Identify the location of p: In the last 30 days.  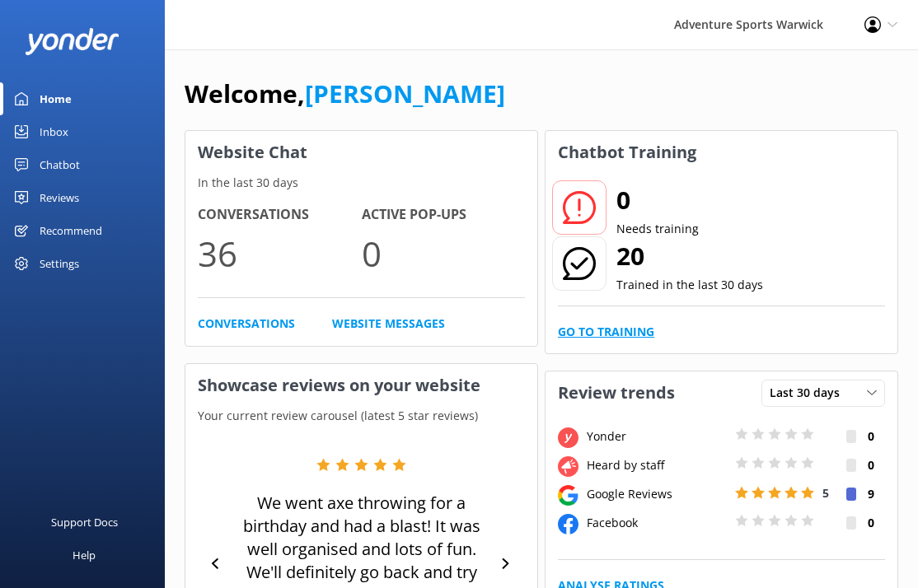
(361, 183).